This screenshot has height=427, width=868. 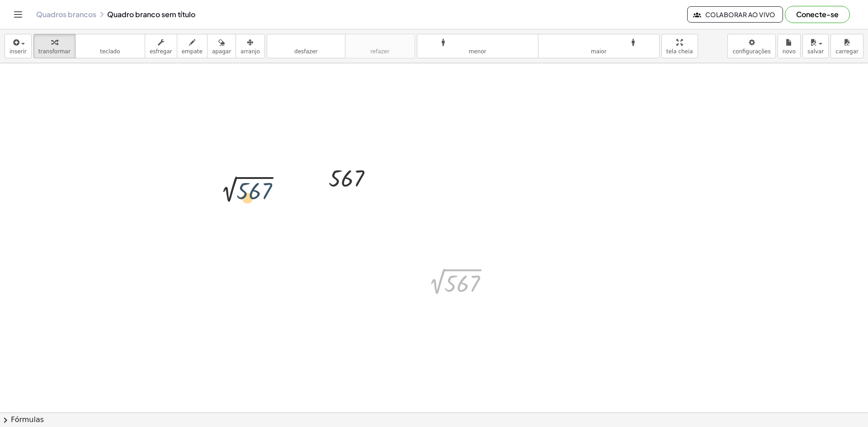 I want to click on font: carregar, so click(x=846, y=51).